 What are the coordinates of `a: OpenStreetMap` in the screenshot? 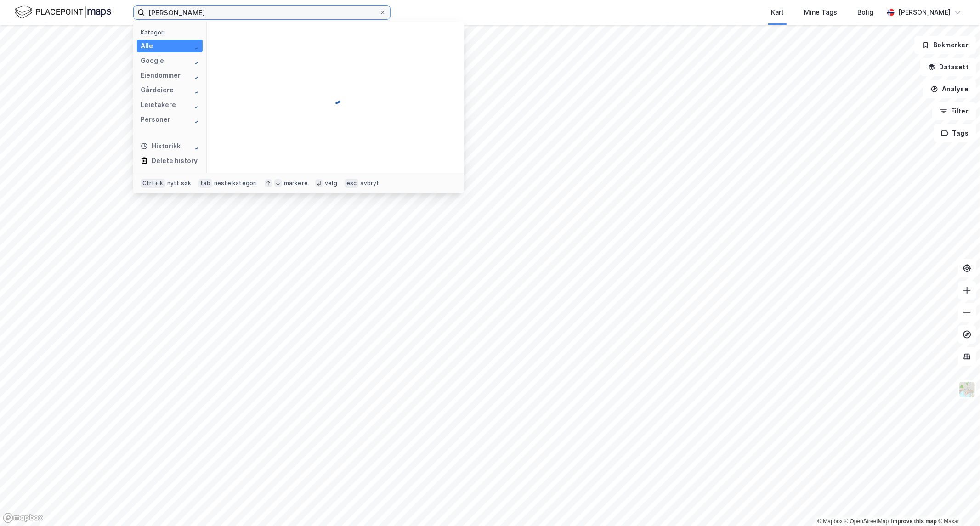 It's located at (866, 521).